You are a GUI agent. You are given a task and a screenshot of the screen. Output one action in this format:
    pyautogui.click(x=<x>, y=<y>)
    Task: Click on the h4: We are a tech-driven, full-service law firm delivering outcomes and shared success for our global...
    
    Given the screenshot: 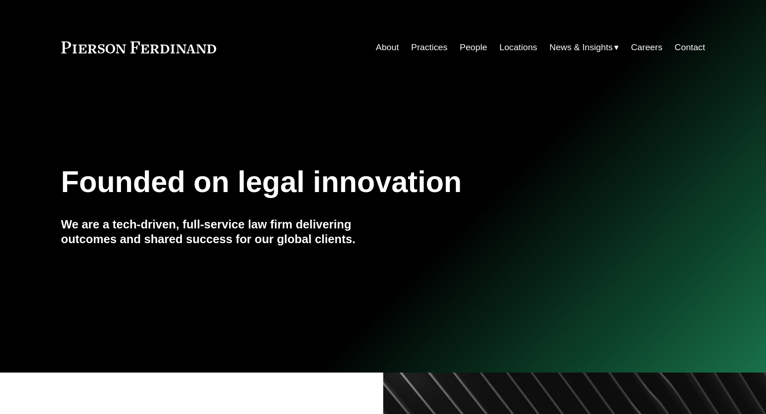 What is the action you would take?
    pyautogui.click(x=222, y=232)
    